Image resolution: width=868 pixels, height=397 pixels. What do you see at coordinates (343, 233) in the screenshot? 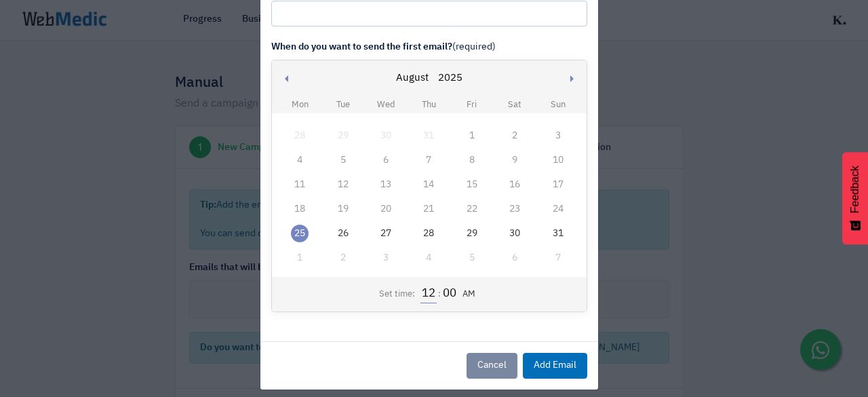
I see `div: 26` at bounding box center [343, 233].